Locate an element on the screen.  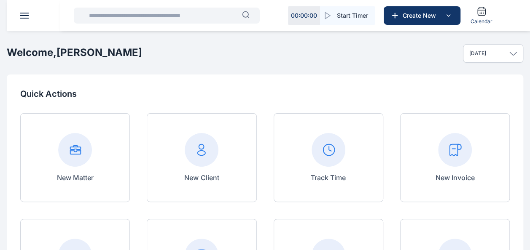
a: Calendar is located at coordinates (481, 16).